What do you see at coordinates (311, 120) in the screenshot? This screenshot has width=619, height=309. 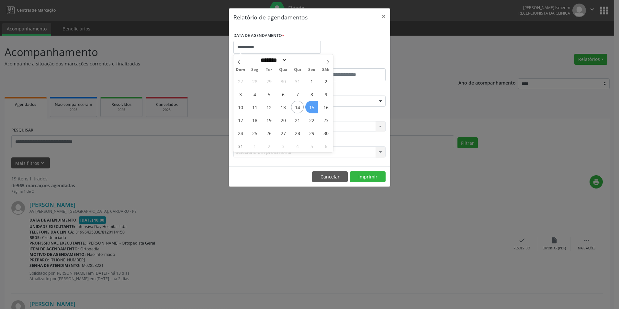 I see `span: Agosto 22, 2025` at bounding box center [311, 120].